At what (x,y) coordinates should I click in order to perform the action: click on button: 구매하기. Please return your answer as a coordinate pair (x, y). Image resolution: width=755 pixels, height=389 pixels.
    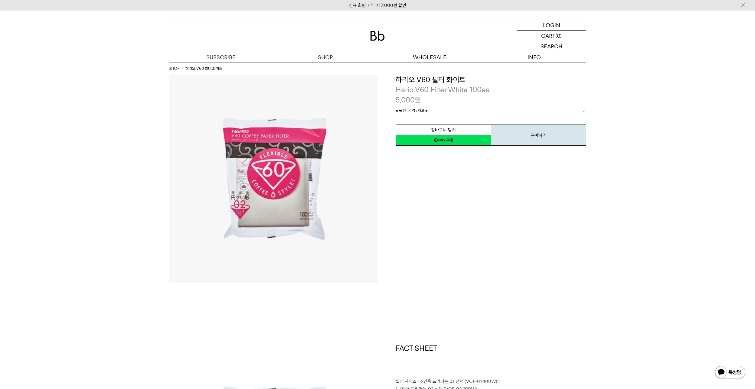
    Looking at the image, I should click on (539, 135).